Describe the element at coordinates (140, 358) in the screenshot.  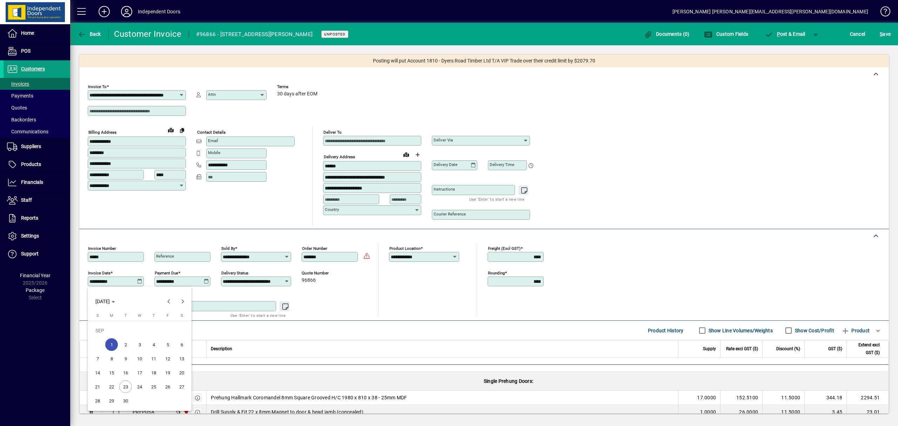
I see `span: 10` at that location.